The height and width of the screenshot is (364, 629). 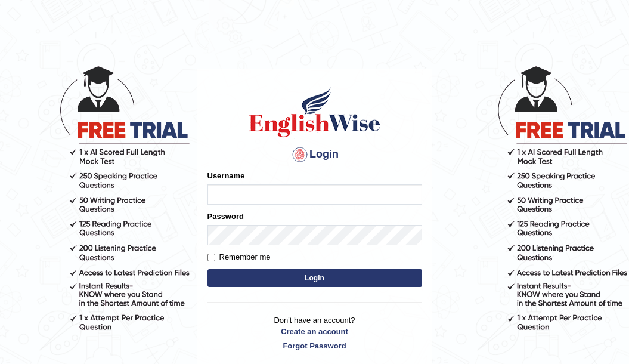 I want to click on h4: Login, so click(x=315, y=154).